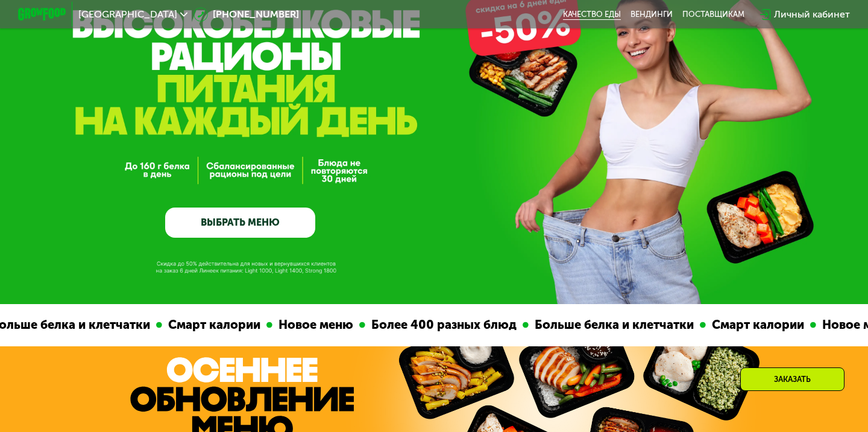  I want to click on div: Личный кабинет, so click(812, 15).